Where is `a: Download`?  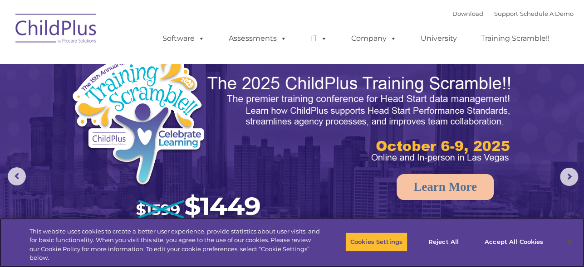 a: Download is located at coordinates (468, 14).